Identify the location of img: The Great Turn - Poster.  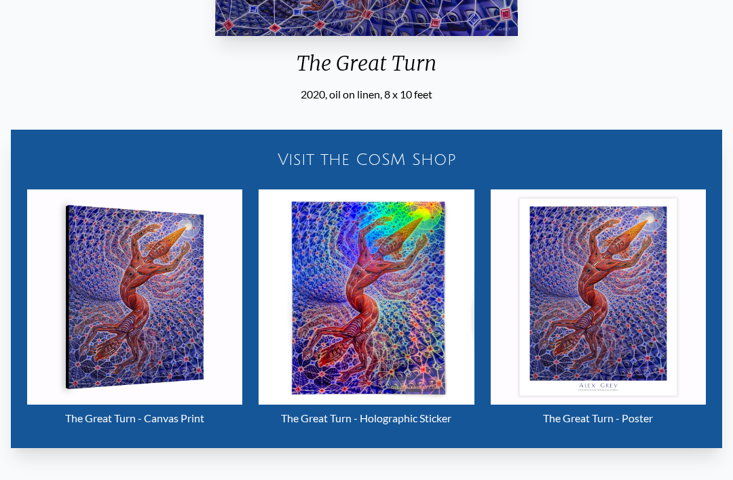
(598, 297).